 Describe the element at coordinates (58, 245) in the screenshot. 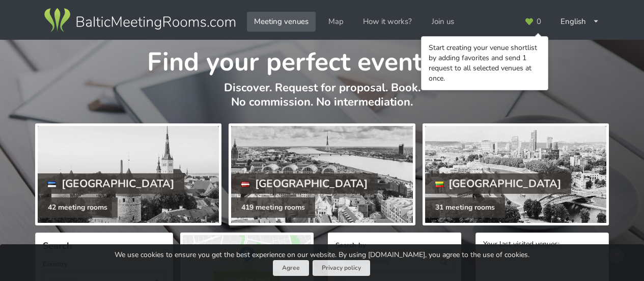

I see `span: Search` at that location.